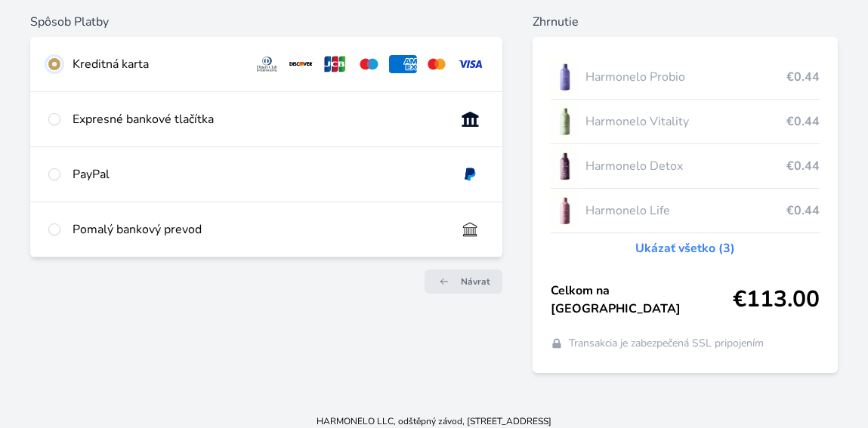  Describe the element at coordinates (470, 65) in the screenshot. I see `img: visa.svg` at that location.